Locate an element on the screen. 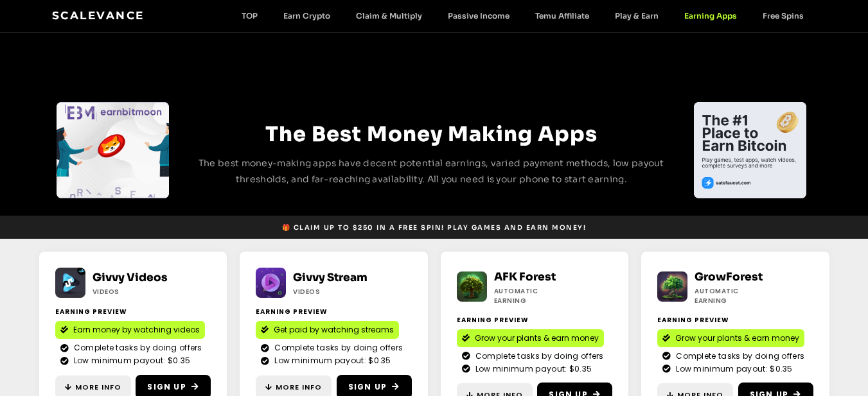 Image resolution: width=868 pixels, height=396 pixels. nav: Menu is located at coordinates (522, 16).